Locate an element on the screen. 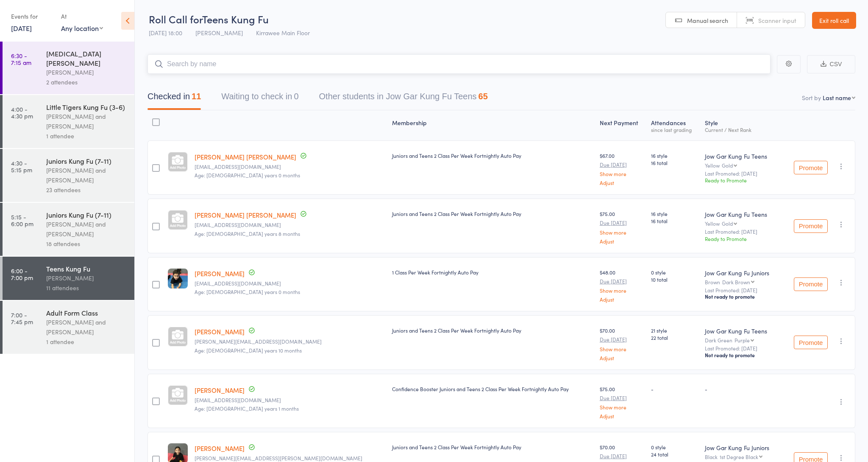 The width and height of the screenshot is (868, 462). time: 7:00 - 7:45 pm is located at coordinates (22, 319).